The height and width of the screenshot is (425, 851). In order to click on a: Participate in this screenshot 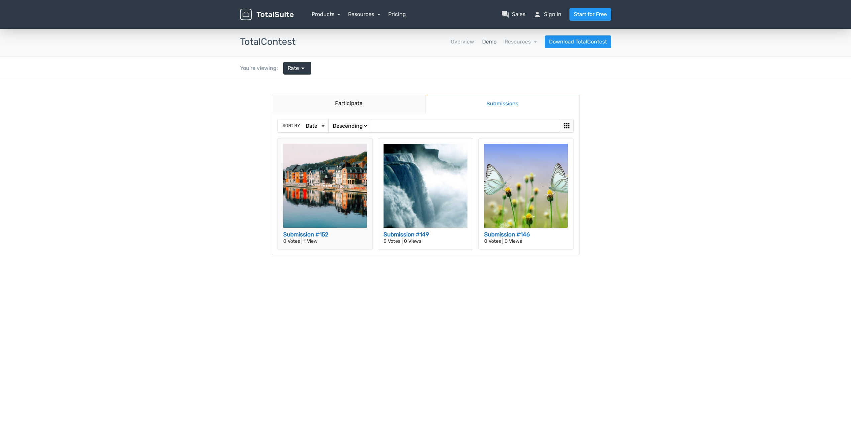, I will do `click(349, 23)`.